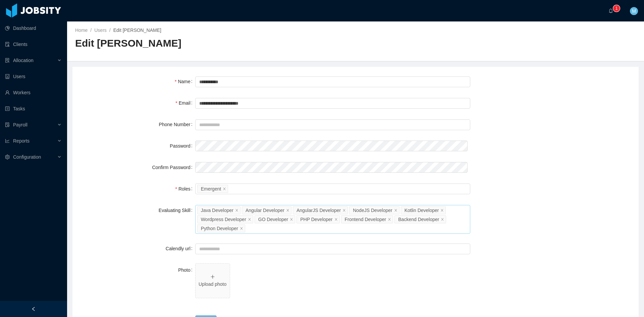 The width and height of the screenshot is (644, 317). I want to click on li: PHP Developer, so click(318, 219).